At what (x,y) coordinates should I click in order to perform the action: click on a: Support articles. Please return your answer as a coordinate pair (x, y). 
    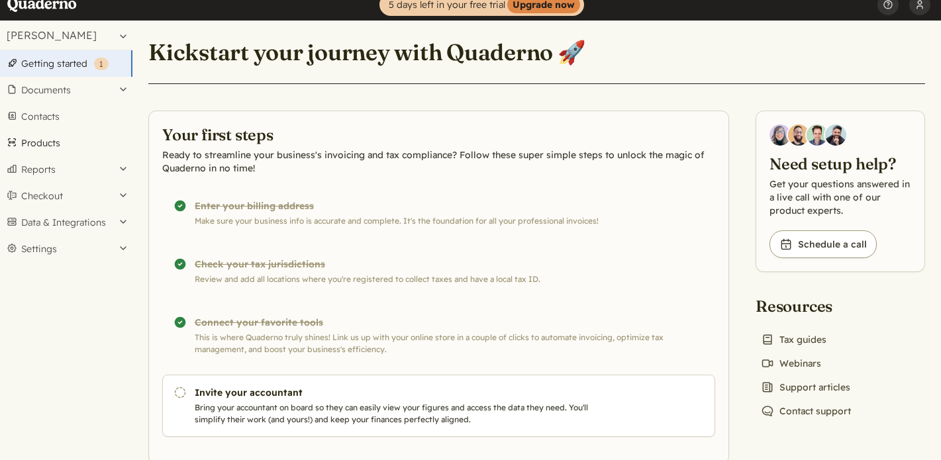
    Looking at the image, I should click on (805, 387).